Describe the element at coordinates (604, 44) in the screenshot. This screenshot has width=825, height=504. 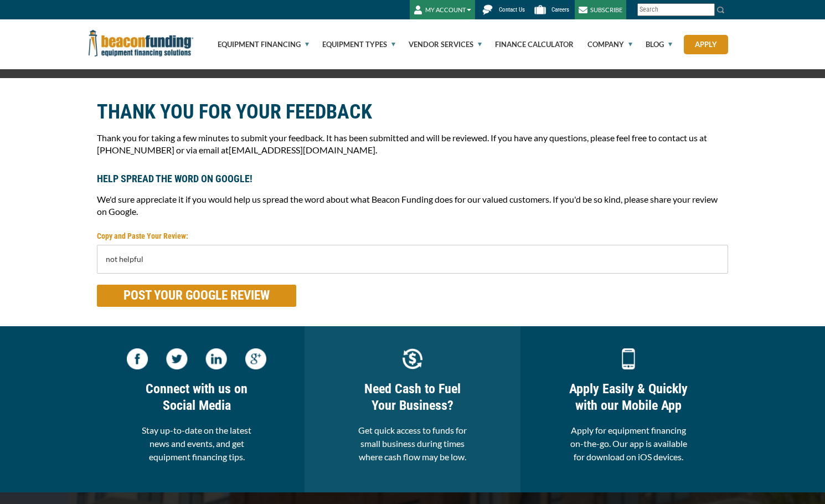
I see `a: Company` at that location.